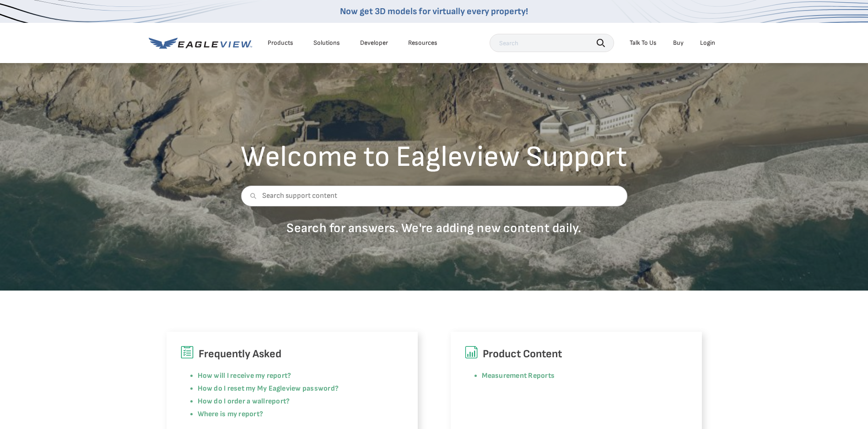  What do you see at coordinates (707, 43) in the screenshot?
I see `div: Login` at bounding box center [707, 43].